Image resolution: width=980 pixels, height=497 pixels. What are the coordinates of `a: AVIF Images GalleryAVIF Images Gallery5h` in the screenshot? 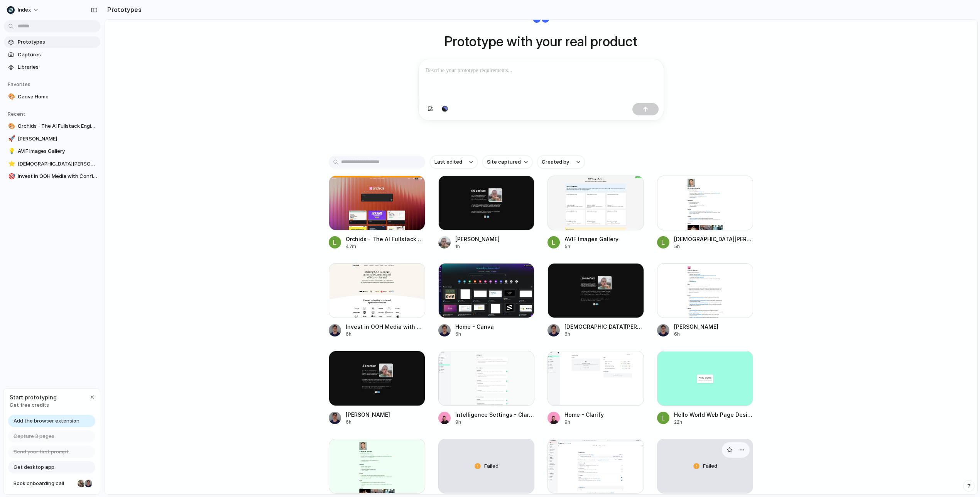 It's located at (596, 213).